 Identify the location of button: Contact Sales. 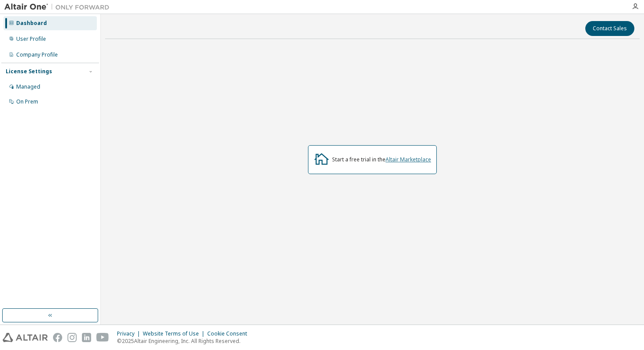
(609, 29).